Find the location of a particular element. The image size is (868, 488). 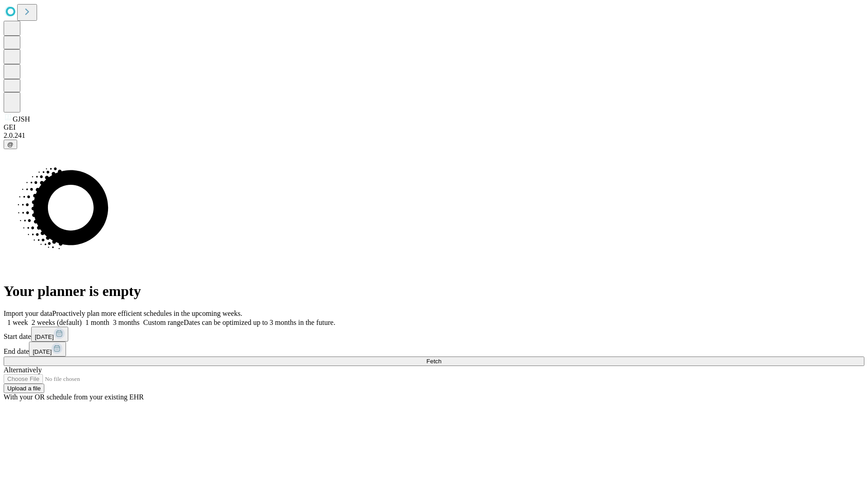

button: Fetch is located at coordinates (434, 361).